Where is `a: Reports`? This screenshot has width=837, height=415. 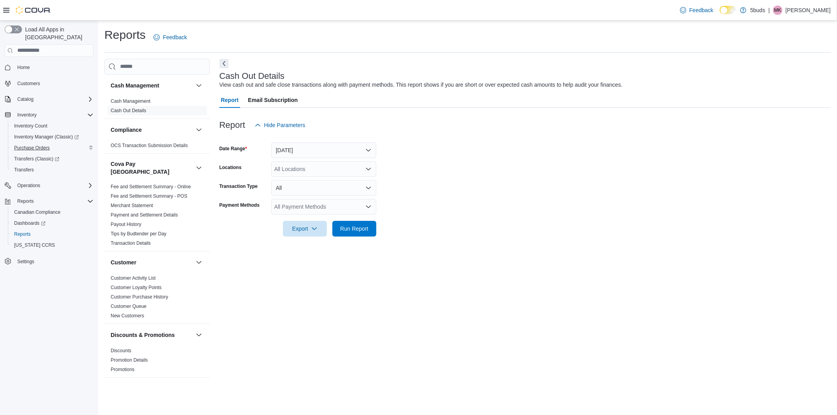 a: Reports is located at coordinates (22, 234).